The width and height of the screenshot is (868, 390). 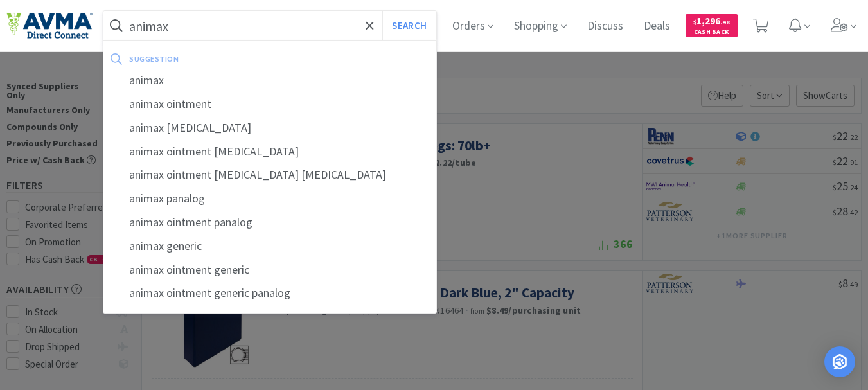 I want to click on span: . 48, so click(x=725, y=22).